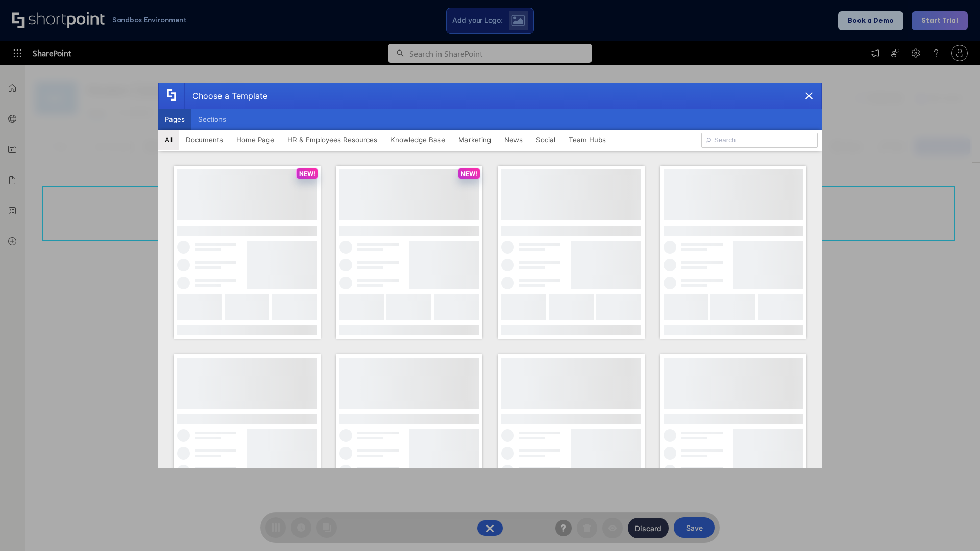 This screenshot has width=980, height=551. I want to click on button: Team Hubs, so click(587, 140).